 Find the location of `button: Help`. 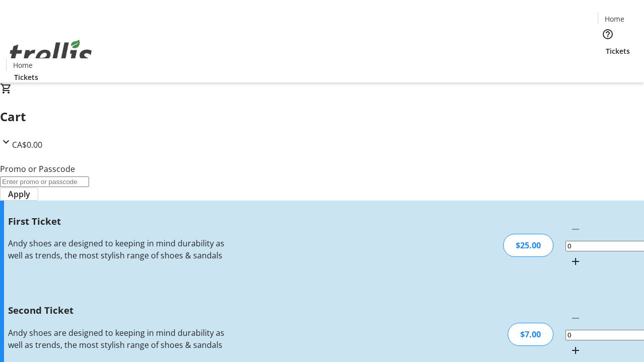

button: Help is located at coordinates (608, 34).